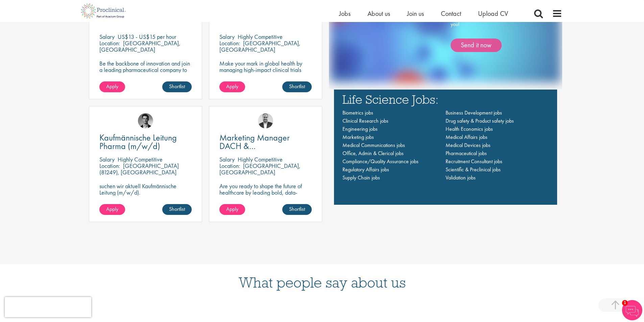 The height and width of the screenshot is (322, 644). What do you see at coordinates (138, 141) in the screenshot?
I see `span: Kaufmännische Leitung Pharma (m/w/d)` at bounding box center [138, 141].